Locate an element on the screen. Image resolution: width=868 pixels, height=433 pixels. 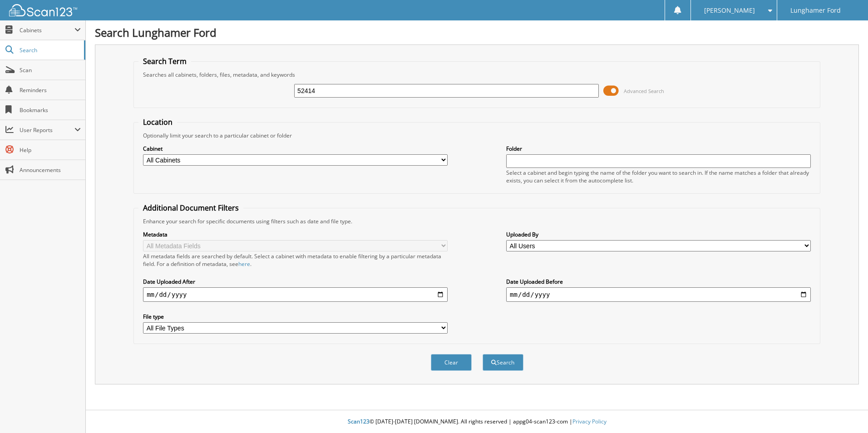
span: User Reports is located at coordinates (47, 130).